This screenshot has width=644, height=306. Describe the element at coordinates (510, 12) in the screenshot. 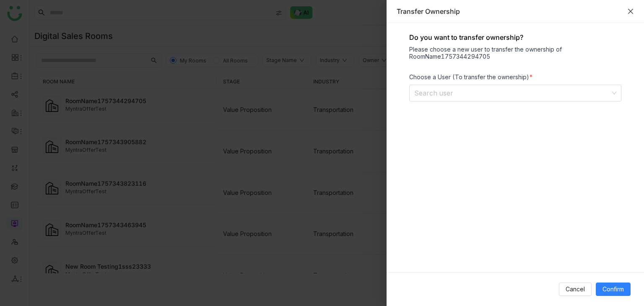

I see `div: Transfer Ownership` at that location.